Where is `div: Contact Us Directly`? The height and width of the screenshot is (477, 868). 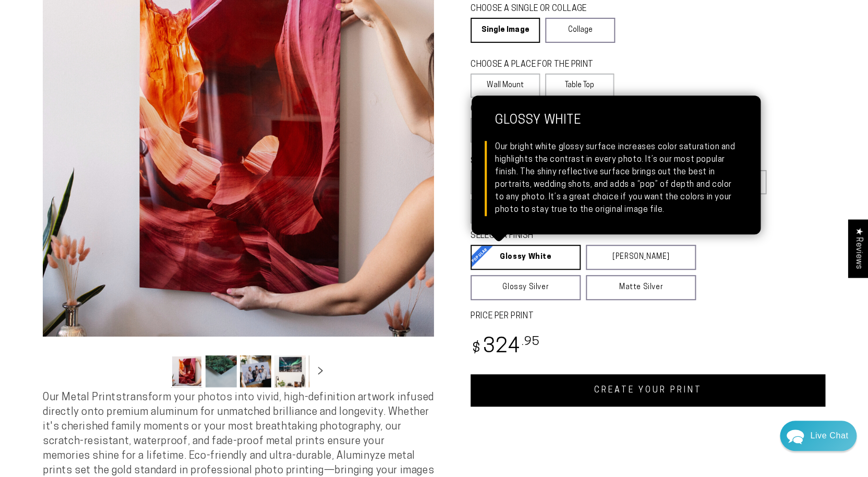
div: Contact Us Directly is located at coordinates (829, 436).